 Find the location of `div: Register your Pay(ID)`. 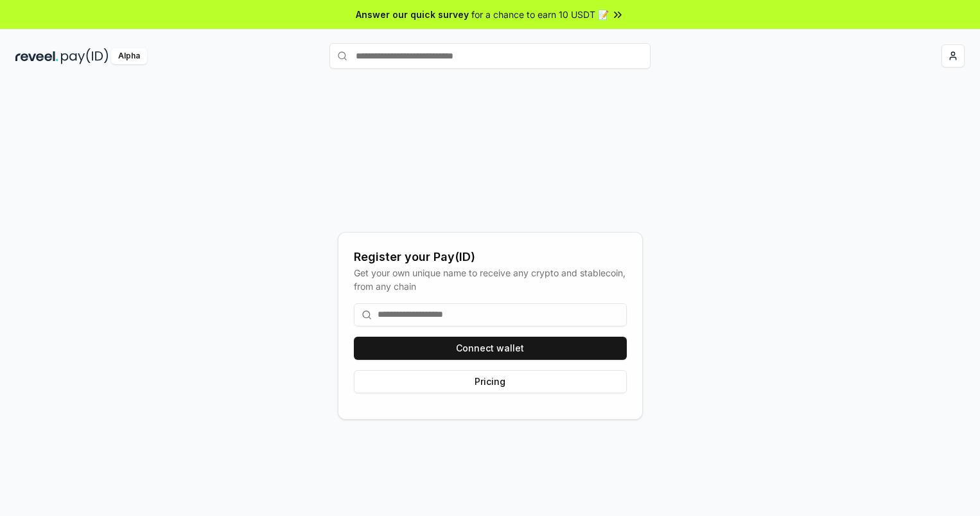

div: Register your Pay(ID) is located at coordinates (490, 257).